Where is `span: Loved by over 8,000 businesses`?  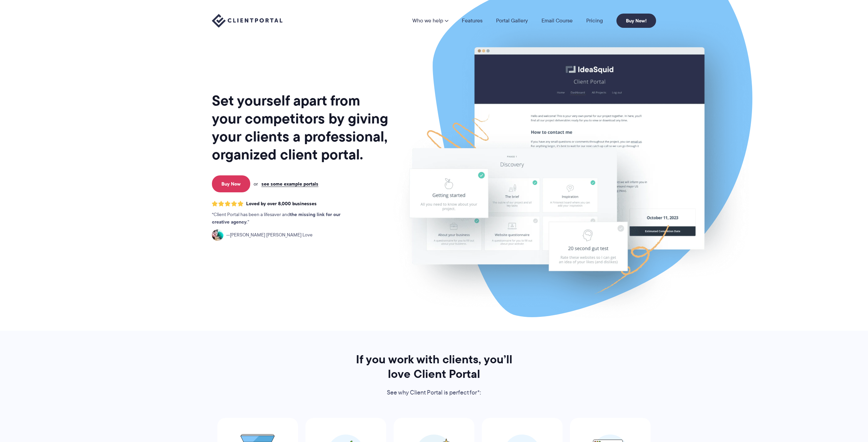 span: Loved by over 8,000 businesses is located at coordinates (282, 204).